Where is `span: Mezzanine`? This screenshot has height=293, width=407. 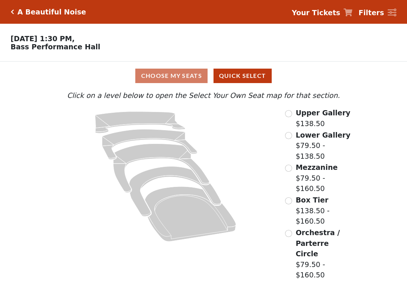 span: Mezzanine is located at coordinates (317, 167).